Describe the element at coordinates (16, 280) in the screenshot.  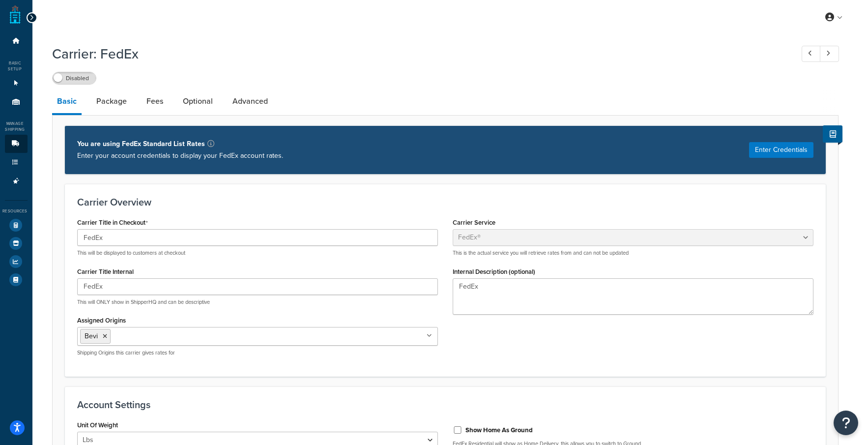
I see `li: Help Docs` at that location.